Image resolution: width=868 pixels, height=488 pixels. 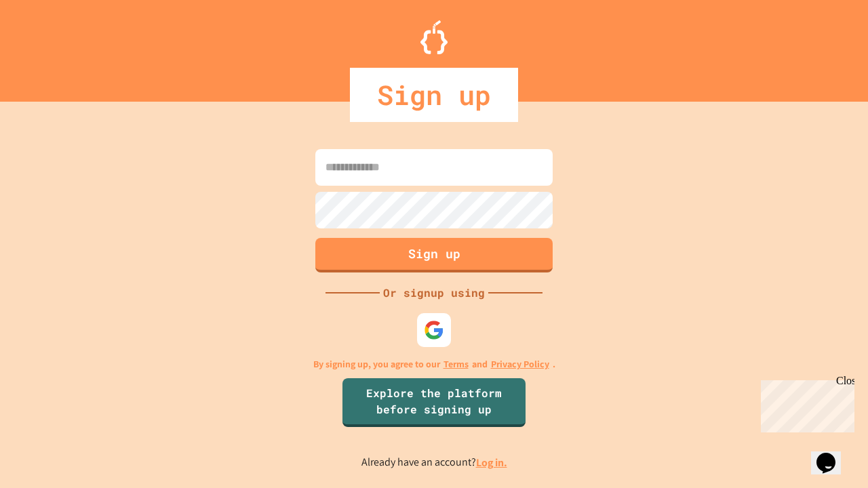 What do you see at coordinates (434, 462) in the screenshot?
I see `p: Already have an account?` at bounding box center [434, 462].